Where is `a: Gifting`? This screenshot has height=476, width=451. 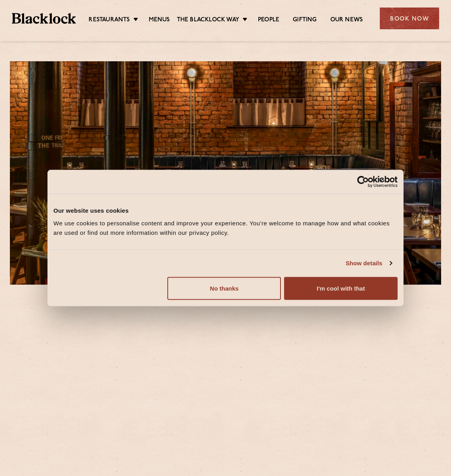 a: Gifting is located at coordinates (305, 20).